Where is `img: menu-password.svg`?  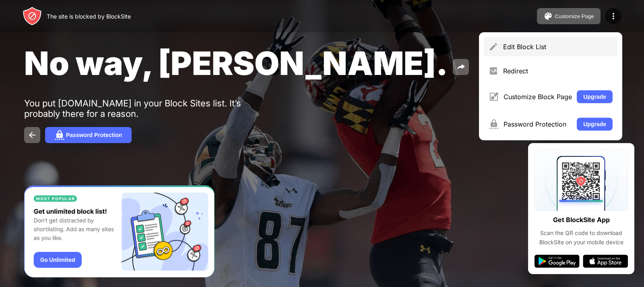 img: menu-password.svg is located at coordinates (494, 124).